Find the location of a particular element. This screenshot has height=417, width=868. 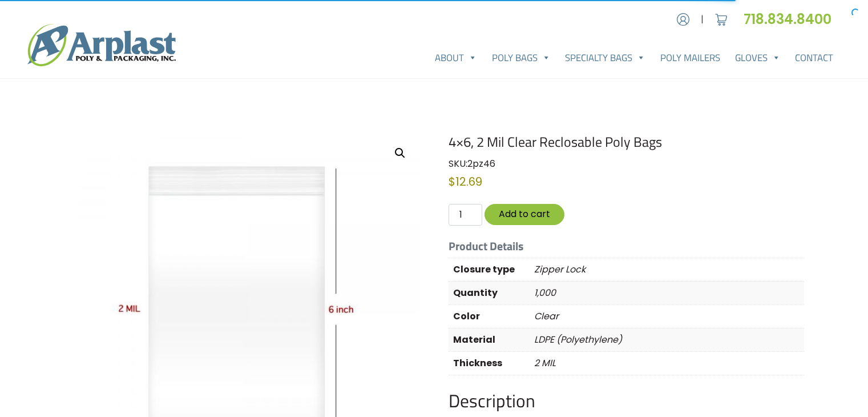

img: logo is located at coordinates (101, 45).